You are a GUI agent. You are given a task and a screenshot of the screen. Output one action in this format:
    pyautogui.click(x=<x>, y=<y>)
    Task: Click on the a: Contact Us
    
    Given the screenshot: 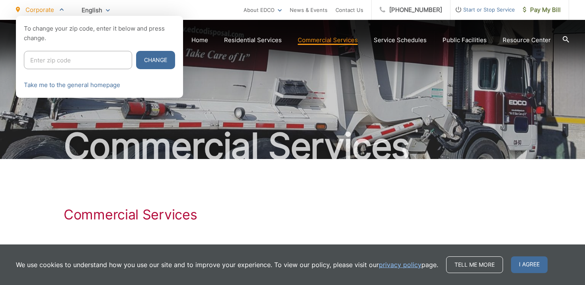 What is the action you would take?
    pyautogui.click(x=349, y=10)
    